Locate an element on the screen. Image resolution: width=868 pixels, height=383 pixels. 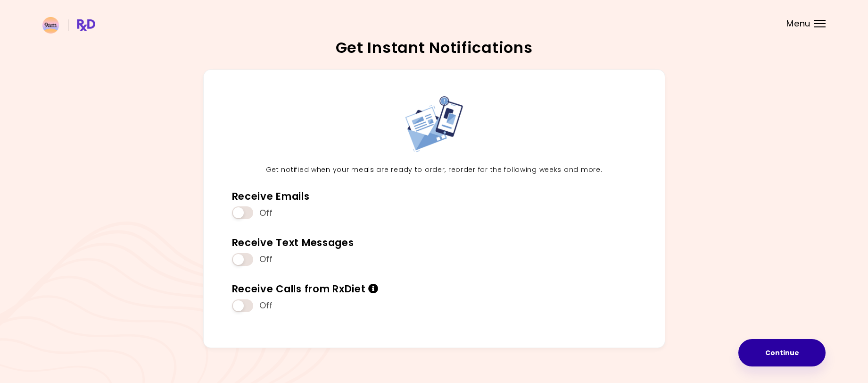
span: Menu is located at coordinates (798, 24).